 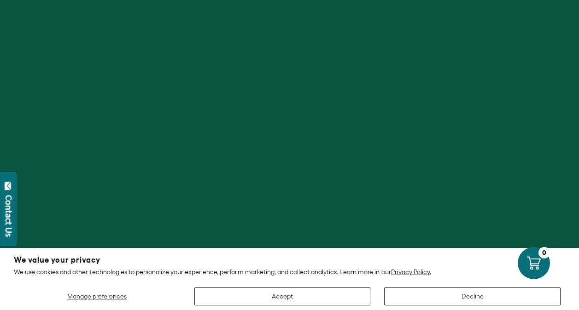 I want to click on button: Manage preferences, so click(x=97, y=297).